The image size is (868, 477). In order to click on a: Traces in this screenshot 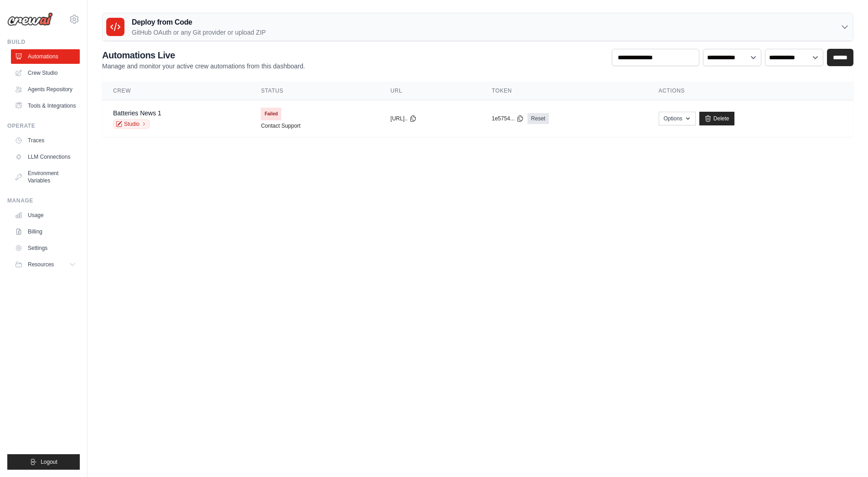, I will do `click(45, 141)`.